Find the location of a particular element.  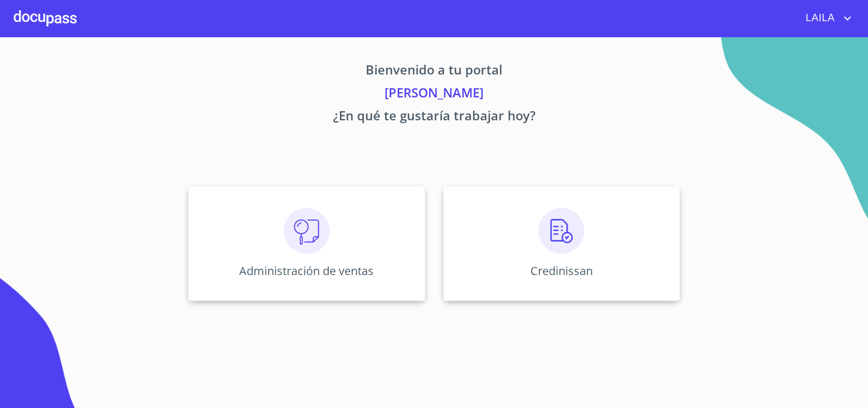

span: LAILA is located at coordinates (819, 18).